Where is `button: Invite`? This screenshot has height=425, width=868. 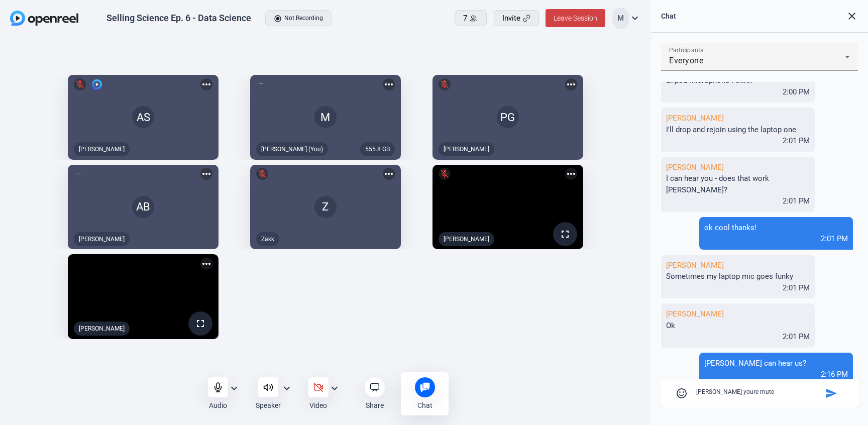
button: Invite is located at coordinates (516, 18).